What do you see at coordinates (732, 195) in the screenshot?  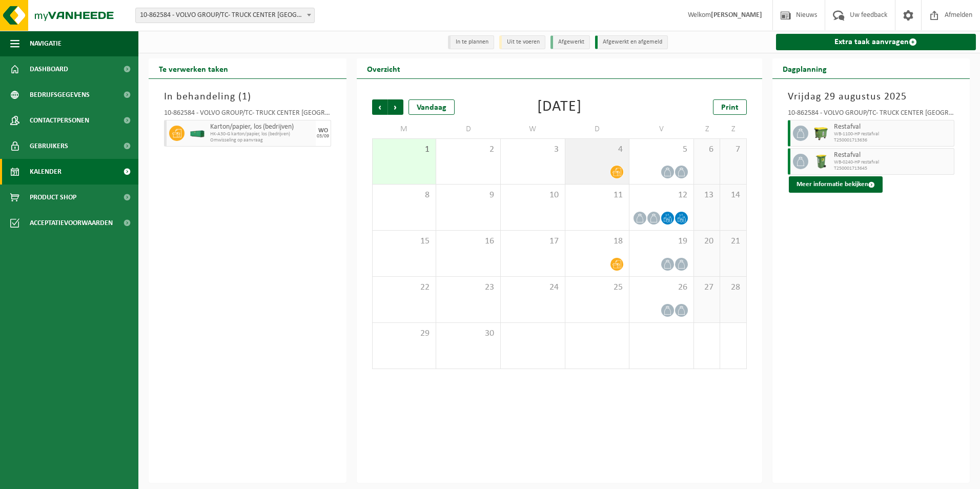 I see `span: 14` at bounding box center [732, 195].